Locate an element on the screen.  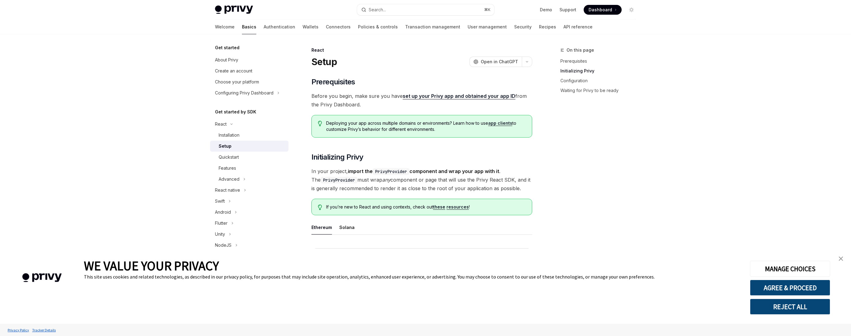
a: these is located at coordinates (439, 207).